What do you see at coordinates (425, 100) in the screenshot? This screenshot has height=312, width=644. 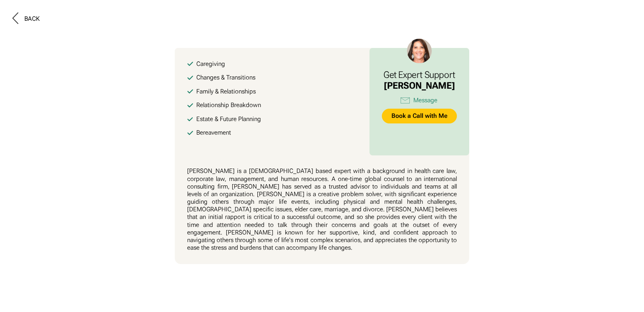 I see `div: Message` at bounding box center [425, 100].